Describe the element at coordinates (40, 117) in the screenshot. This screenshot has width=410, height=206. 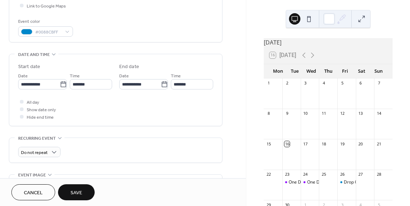
I see `span: Hide end time` at that location.